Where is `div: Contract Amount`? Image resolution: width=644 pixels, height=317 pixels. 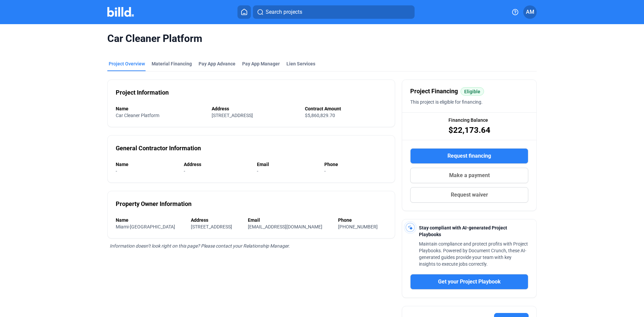
div: Contract Amount is located at coordinates (345, 109).